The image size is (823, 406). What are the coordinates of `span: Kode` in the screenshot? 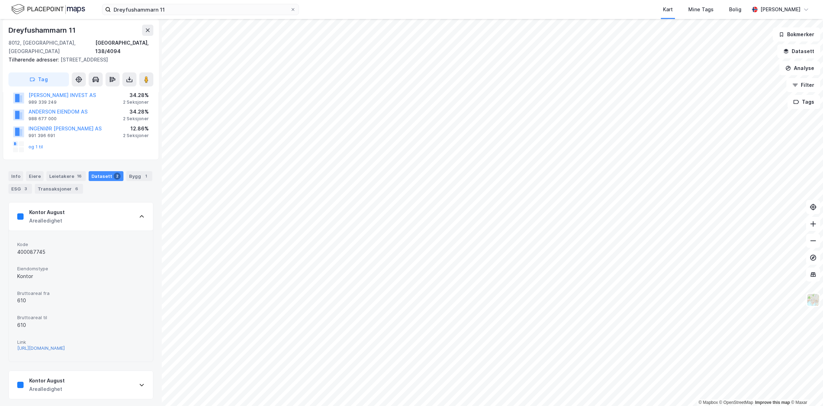 It's located at (81, 244).